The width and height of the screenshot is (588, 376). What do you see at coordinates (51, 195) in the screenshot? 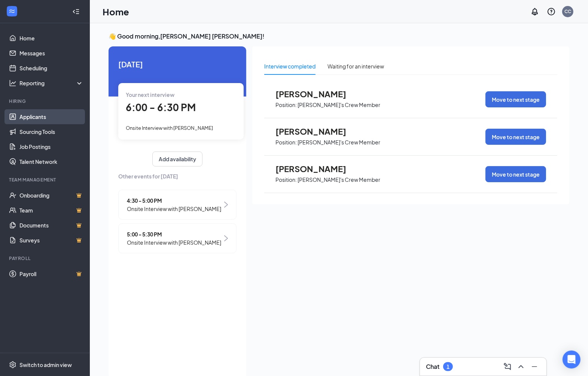
I see `a: OnboardingCrown` at bounding box center [51, 195].